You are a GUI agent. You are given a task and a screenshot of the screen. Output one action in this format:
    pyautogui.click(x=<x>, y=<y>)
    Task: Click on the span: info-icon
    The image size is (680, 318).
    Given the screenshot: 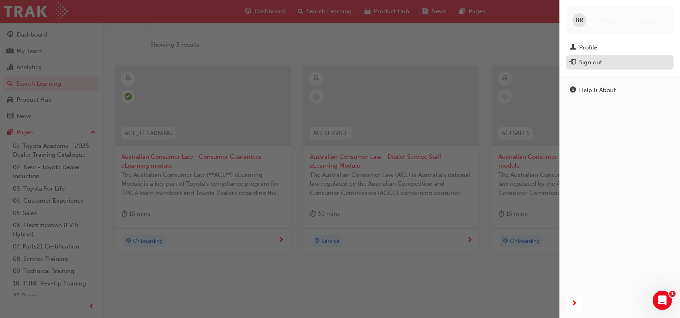 What is the action you would take?
    pyautogui.click(x=572, y=90)
    